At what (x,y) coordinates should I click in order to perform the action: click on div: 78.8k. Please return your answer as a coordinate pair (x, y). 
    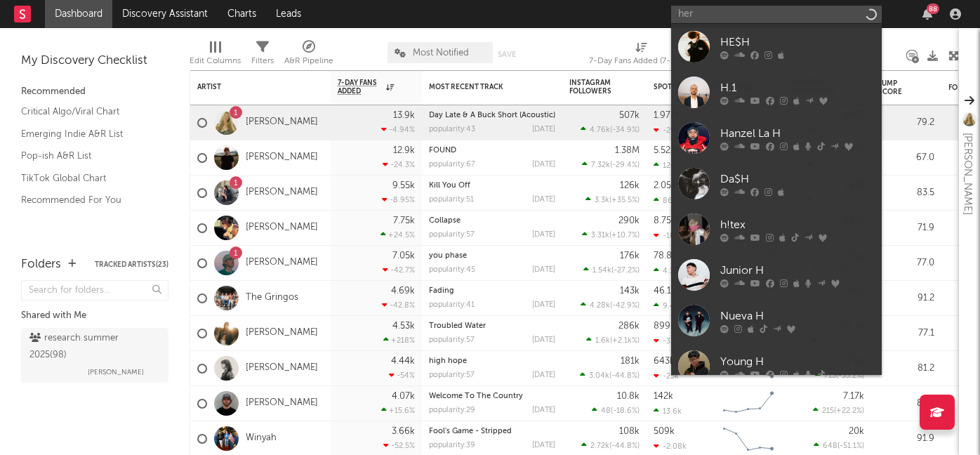
    Looking at the image, I should click on (665, 256).